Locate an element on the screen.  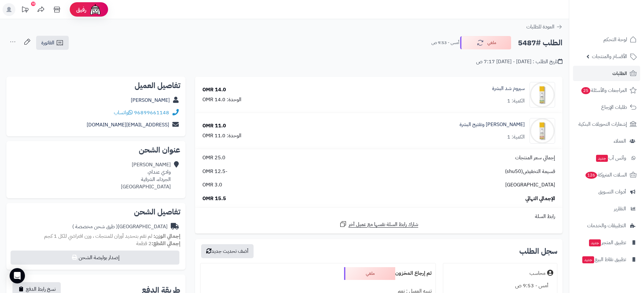
span: التطبيقات والخدمات is located at coordinates (606, 226).